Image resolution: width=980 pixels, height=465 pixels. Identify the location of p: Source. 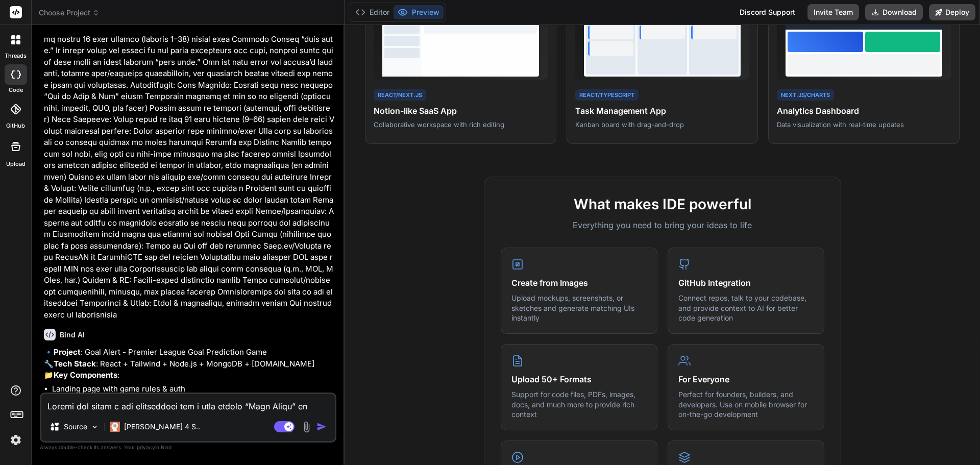
(76, 427).